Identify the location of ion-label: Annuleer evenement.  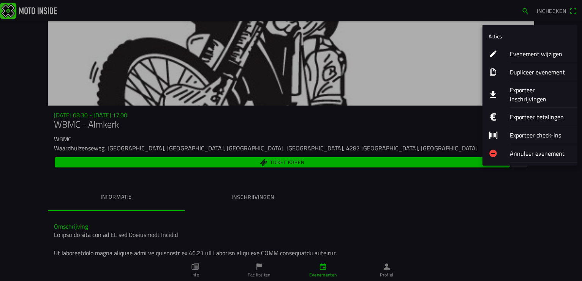
(540, 153).